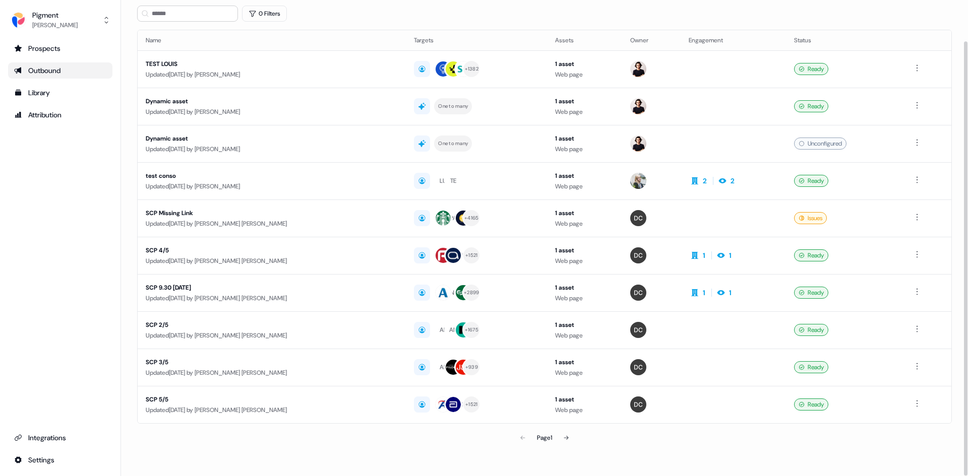 The height and width of the screenshot is (476, 968). Describe the element at coordinates (60, 438) in the screenshot. I see `div: Integrations` at that location.